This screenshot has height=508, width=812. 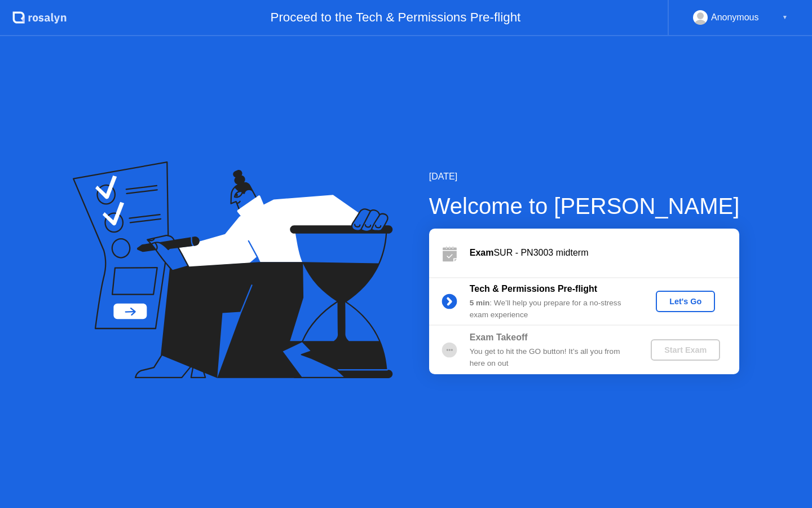 What do you see at coordinates (481, 252) in the screenshot?
I see `b: Exam` at bounding box center [481, 252].